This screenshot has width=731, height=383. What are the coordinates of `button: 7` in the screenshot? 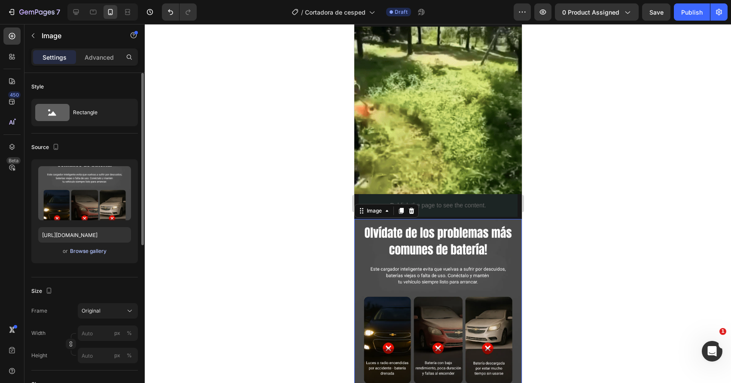 It's located at (33, 12).